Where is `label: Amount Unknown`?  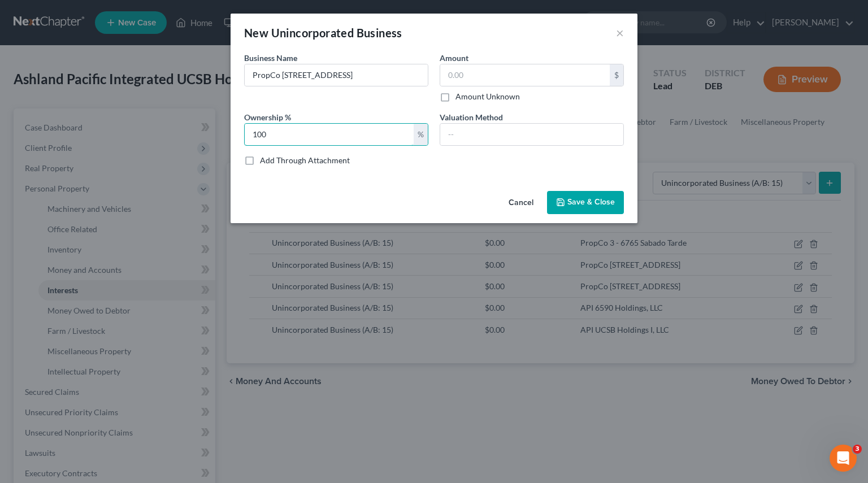 label: Amount Unknown is located at coordinates (488, 96).